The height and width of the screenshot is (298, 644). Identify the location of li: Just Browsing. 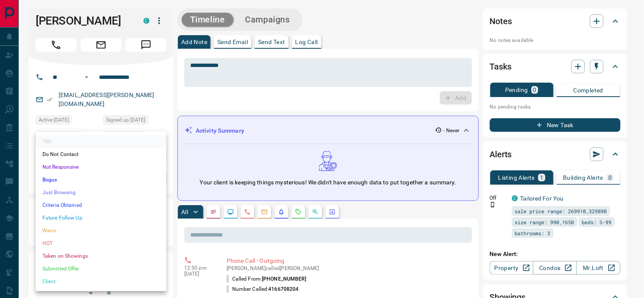
(101, 193).